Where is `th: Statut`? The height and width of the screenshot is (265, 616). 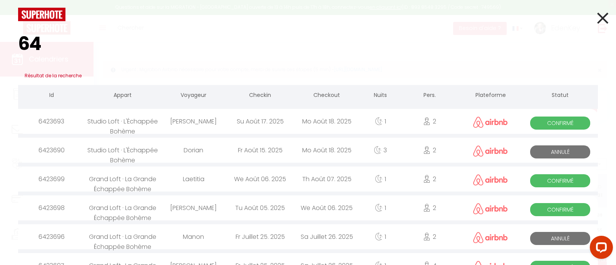 th: Statut is located at coordinates (560, 96).